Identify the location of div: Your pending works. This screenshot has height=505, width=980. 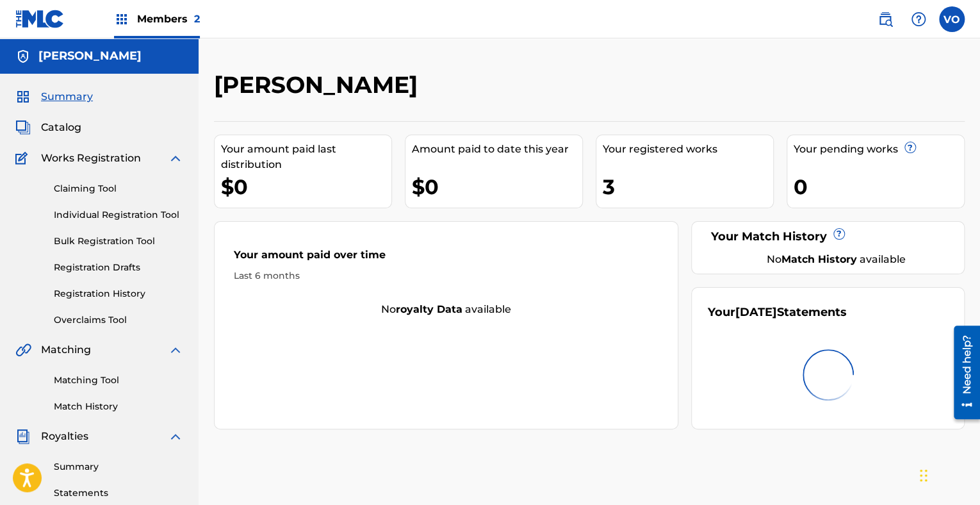
(879, 149).